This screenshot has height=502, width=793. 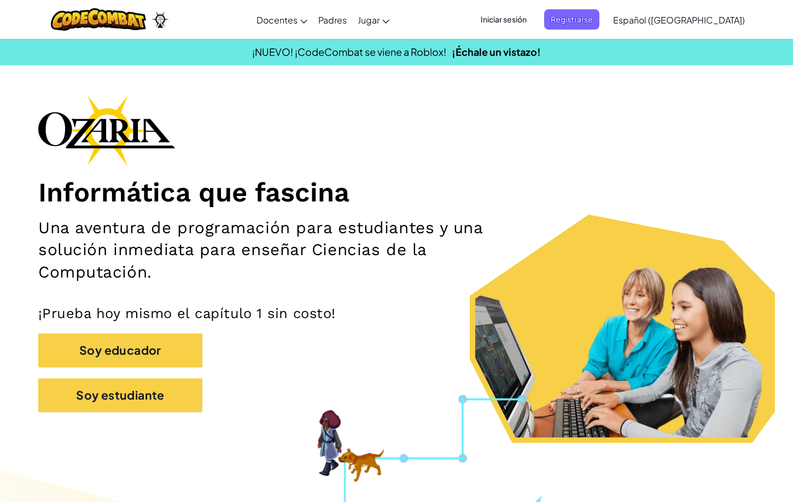 I want to click on button: Soy educador, so click(x=120, y=350).